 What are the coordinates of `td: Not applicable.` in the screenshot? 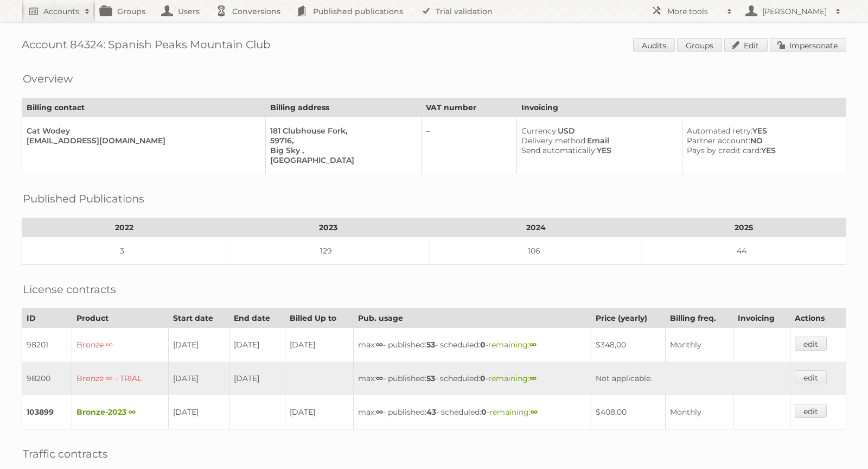 It's located at (690, 378).